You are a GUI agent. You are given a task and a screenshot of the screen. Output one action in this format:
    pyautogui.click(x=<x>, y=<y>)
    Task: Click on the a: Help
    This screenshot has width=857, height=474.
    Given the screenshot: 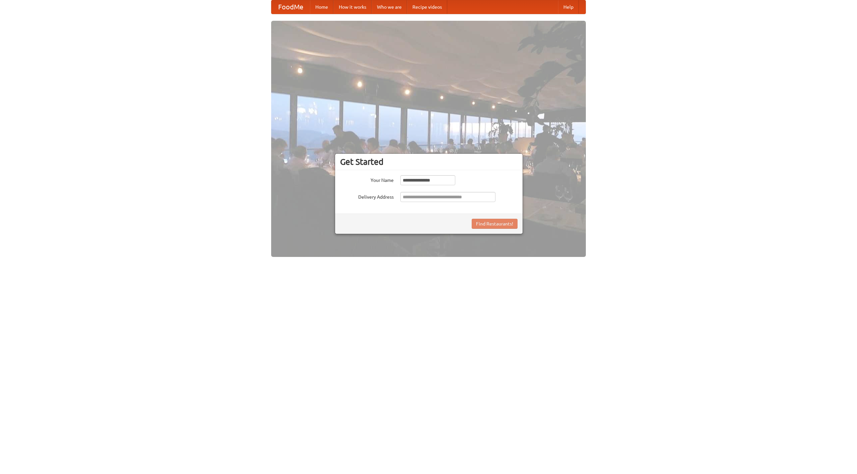 What is the action you would take?
    pyautogui.click(x=568, y=7)
    